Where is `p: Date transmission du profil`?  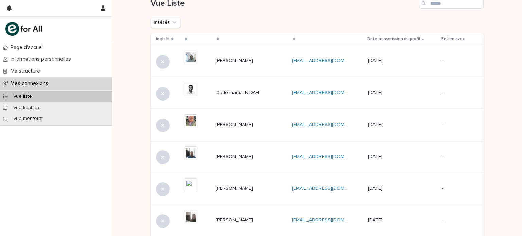
p: Date transmission du profil is located at coordinates (393, 39).